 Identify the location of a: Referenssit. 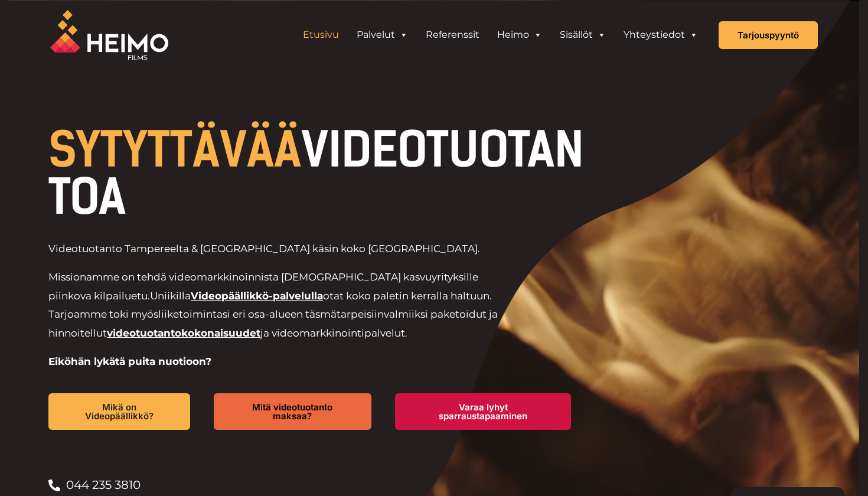
(452, 35).